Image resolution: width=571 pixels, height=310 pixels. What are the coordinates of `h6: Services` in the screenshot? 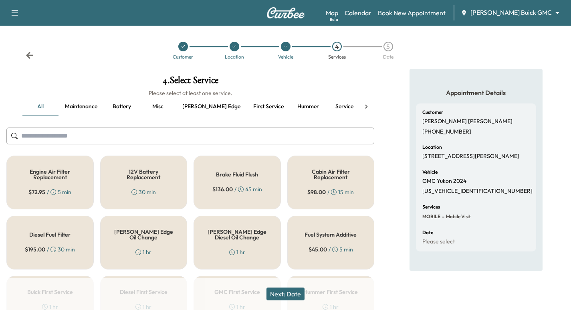 It's located at (431, 207).